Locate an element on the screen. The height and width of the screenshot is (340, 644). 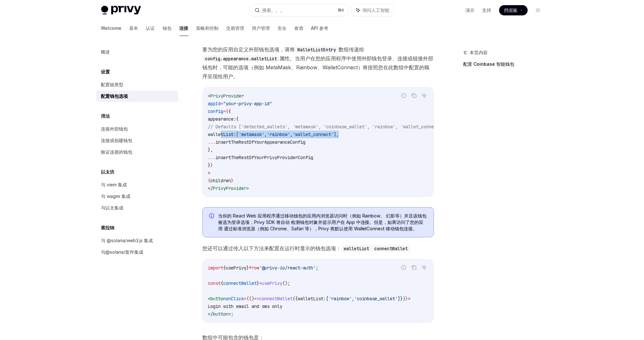
span: children is located at coordinates (221, 180).